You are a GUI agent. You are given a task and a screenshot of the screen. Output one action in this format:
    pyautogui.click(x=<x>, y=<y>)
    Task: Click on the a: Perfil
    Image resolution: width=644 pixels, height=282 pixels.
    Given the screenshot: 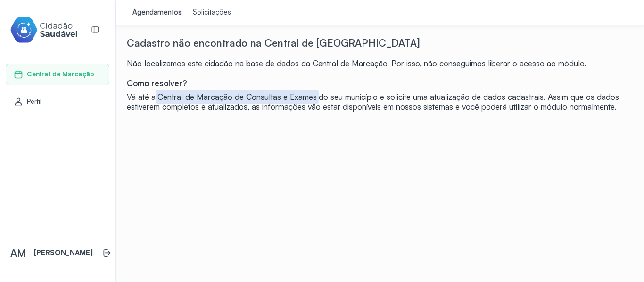 What is the action you would take?
    pyautogui.click(x=58, y=102)
    